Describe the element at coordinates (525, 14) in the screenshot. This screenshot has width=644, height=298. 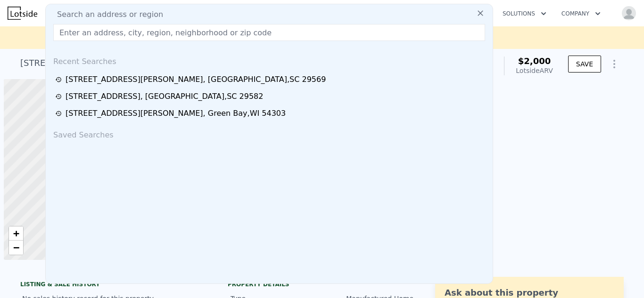
I see `button: Solutions` at that location.